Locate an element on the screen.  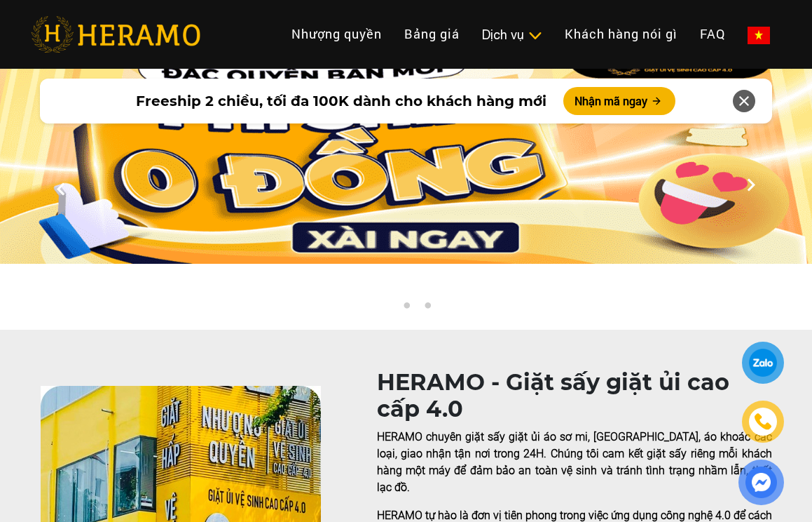
img: vn-flag.png is located at coordinates (759, 35).